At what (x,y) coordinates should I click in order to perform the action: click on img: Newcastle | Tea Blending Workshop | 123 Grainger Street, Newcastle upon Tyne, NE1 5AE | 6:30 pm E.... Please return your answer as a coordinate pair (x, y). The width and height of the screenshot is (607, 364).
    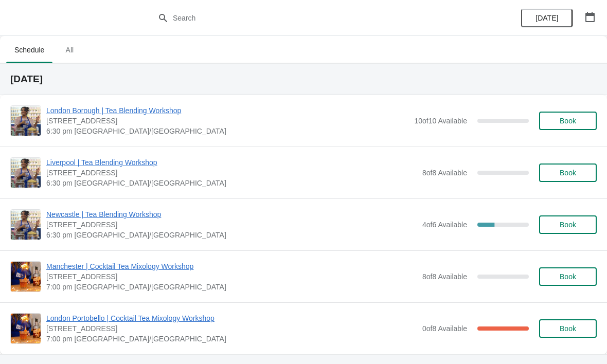
    Looking at the image, I should click on (26, 225).